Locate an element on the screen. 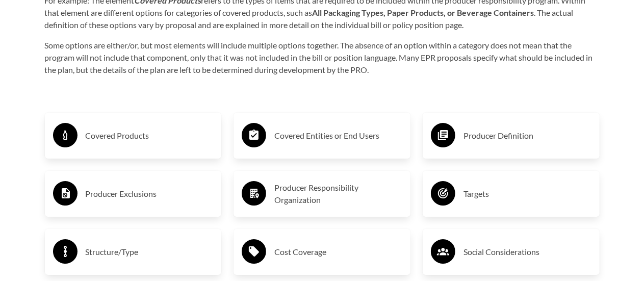 This screenshot has height=281, width=644. h3: Covered Products is located at coordinates (150, 136).